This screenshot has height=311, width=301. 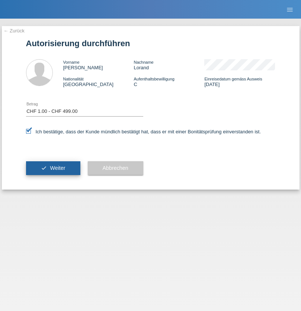 What do you see at coordinates (57, 168) in the screenshot?
I see `span: Weiter` at bounding box center [57, 168].